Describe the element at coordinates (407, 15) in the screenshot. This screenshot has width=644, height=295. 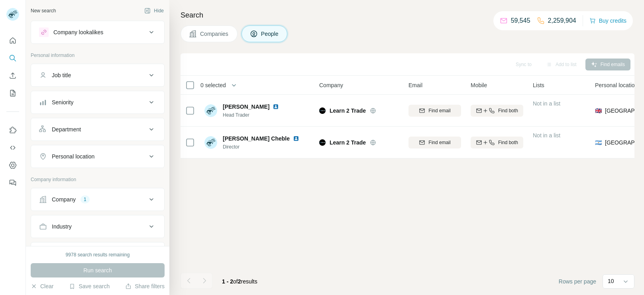
I see `h4: Search` at that location.